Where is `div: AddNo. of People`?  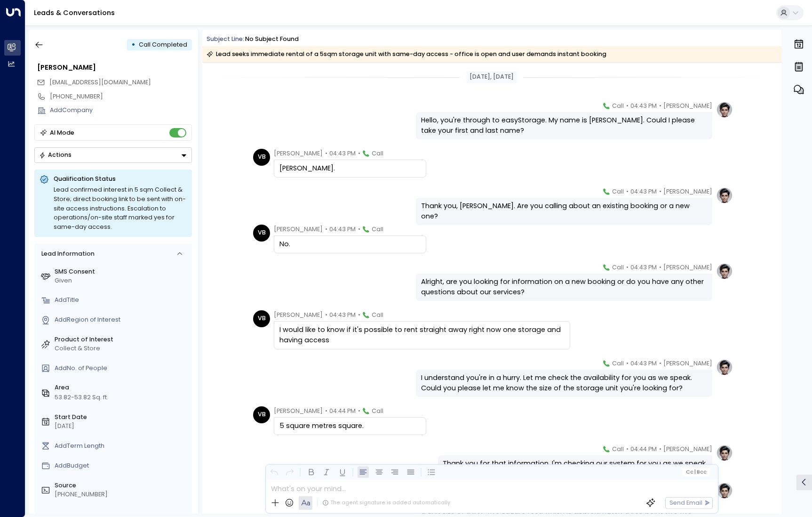
div: AddNo. of People is located at coordinates (121, 368).